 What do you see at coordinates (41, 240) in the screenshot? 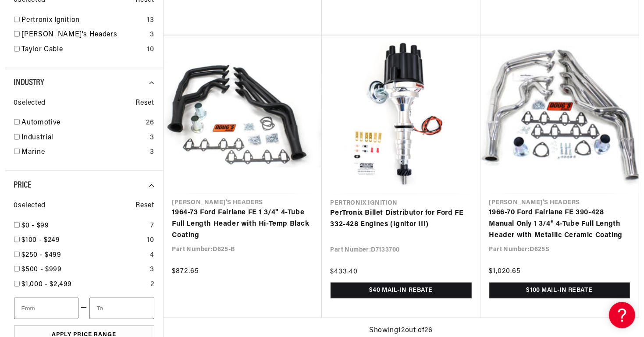
I see `span: $100 - $249` at bounding box center [41, 240].